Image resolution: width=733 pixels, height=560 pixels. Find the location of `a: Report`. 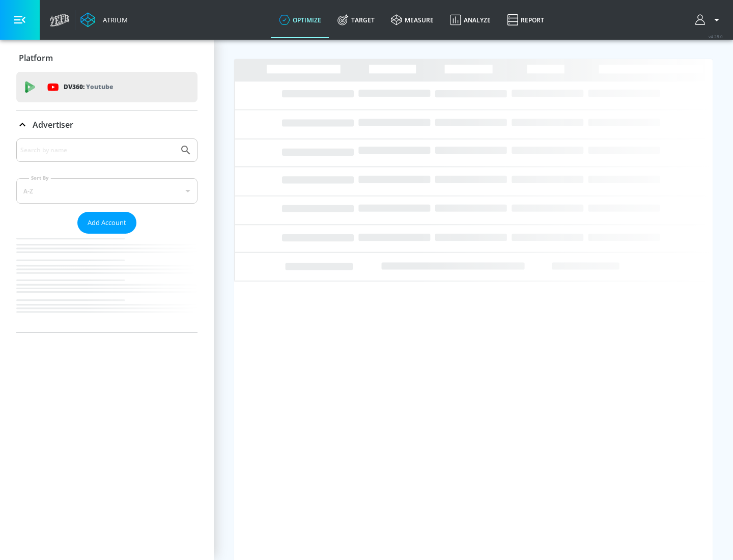

a: Report is located at coordinates (525, 20).